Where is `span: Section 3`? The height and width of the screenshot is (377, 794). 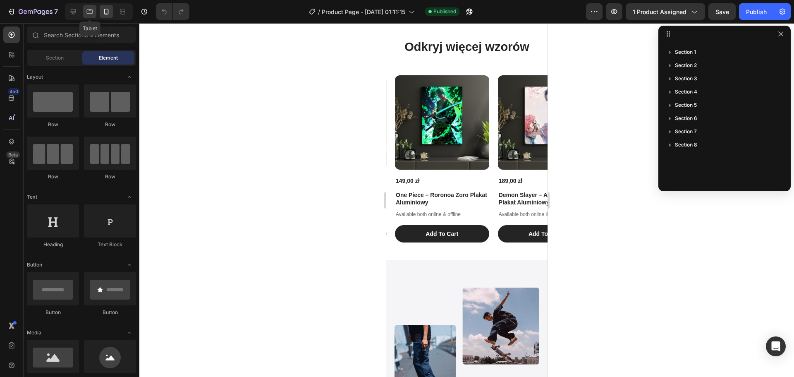
span: Section 3 is located at coordinates (686, 79).